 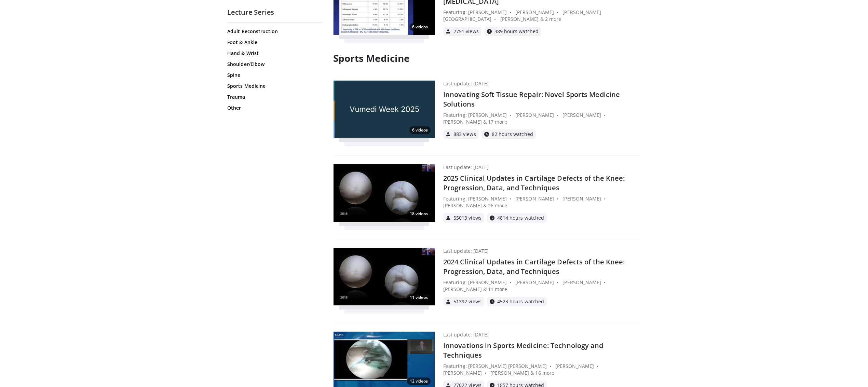 What do you see at coordinates (274, 86) in the screenshot?
I see `a: Sports Medicine` at bounding box center [274, 86].